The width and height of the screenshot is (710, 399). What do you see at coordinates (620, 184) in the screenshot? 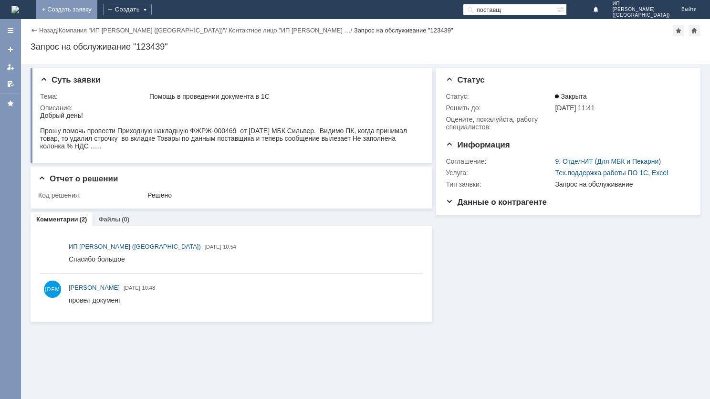
I see `div: Запрос на обслуживание` at bounding box center [620, 184].